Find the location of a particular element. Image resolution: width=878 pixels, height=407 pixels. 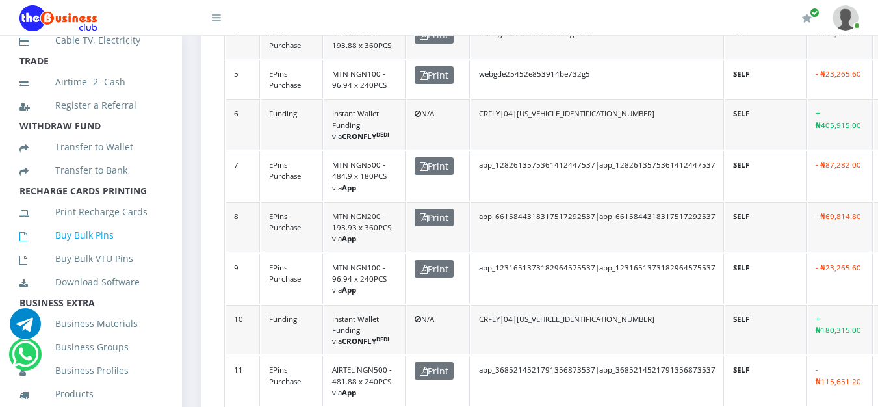

td: - ₦87,282.00 is located at coordinates (840, 175).